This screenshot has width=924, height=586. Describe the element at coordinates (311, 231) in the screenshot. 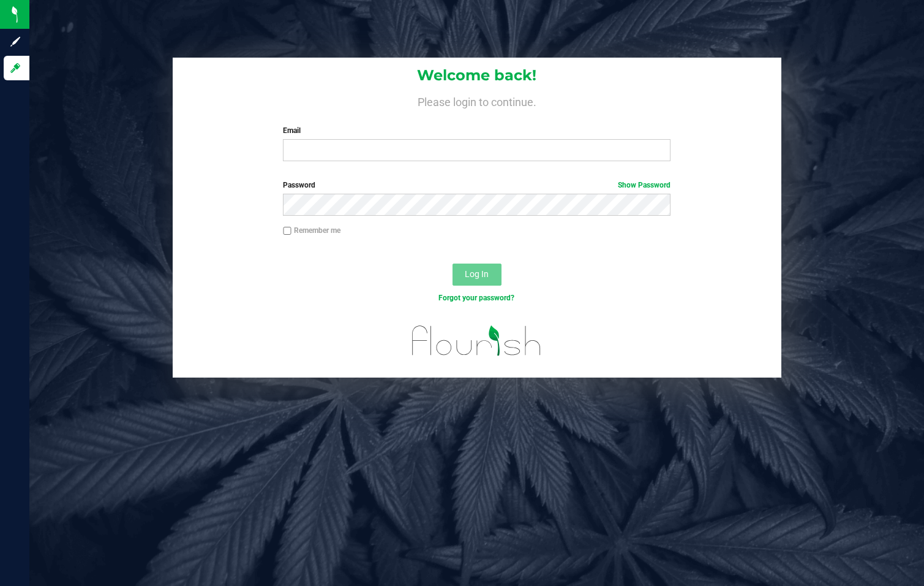

I see `label: Remember me` at that location.